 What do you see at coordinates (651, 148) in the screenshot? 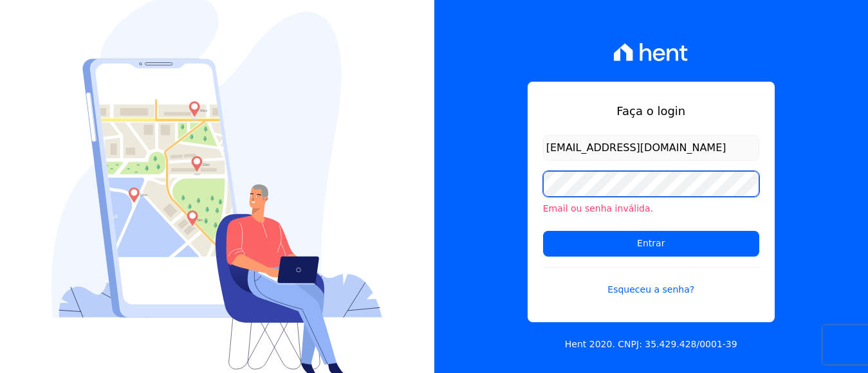
I see `input: Email` at bounding box center [651, 148].